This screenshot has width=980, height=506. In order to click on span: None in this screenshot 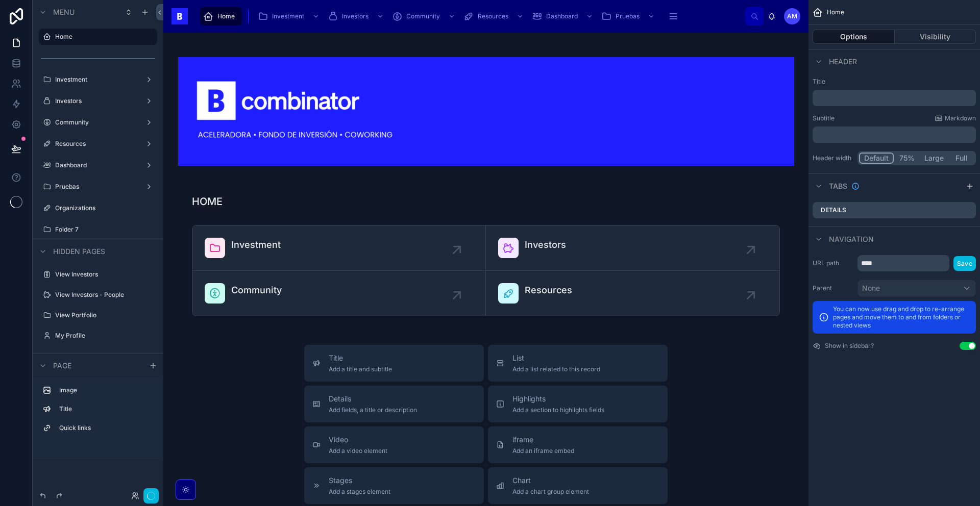, I will do `click(871, 288)`.